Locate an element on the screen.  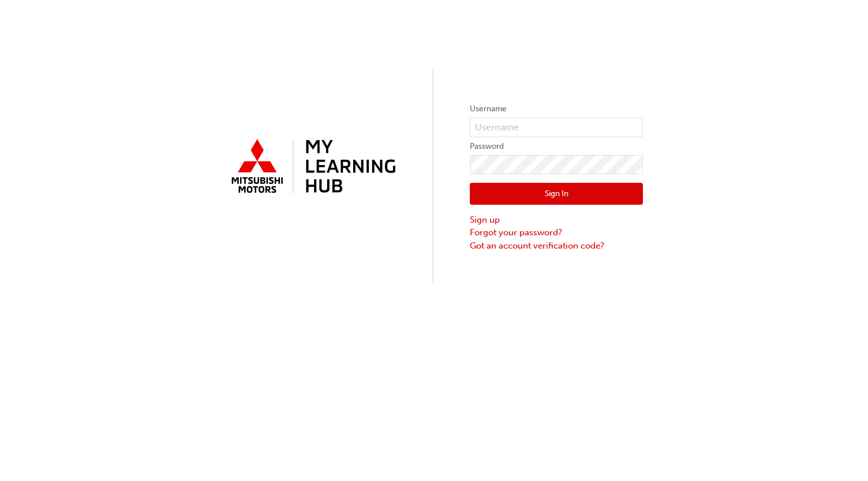
button: Sign In is located at coordinates (557, 194).